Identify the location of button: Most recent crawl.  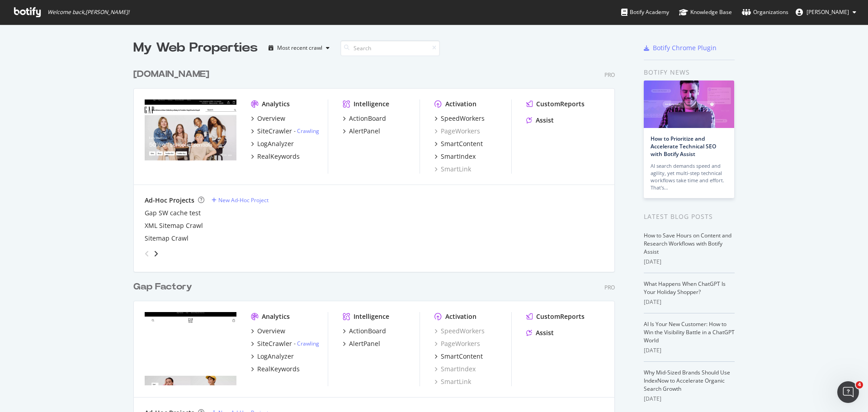
(299, 48).